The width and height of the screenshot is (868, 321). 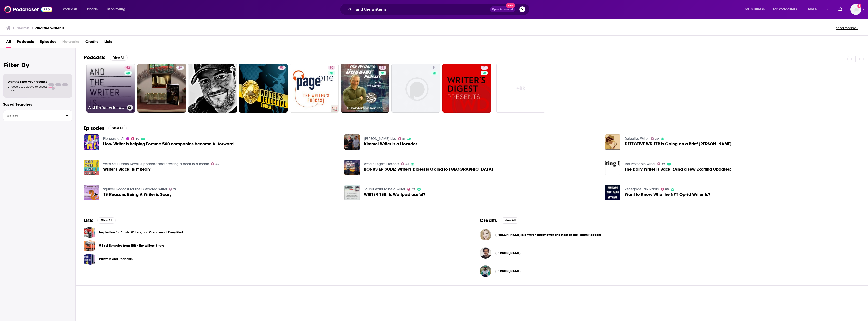 What do you see at coordinates (840, 9) in the screenshot?
I see `a: Show notifications dropdown` at bounding box center [840, 9].